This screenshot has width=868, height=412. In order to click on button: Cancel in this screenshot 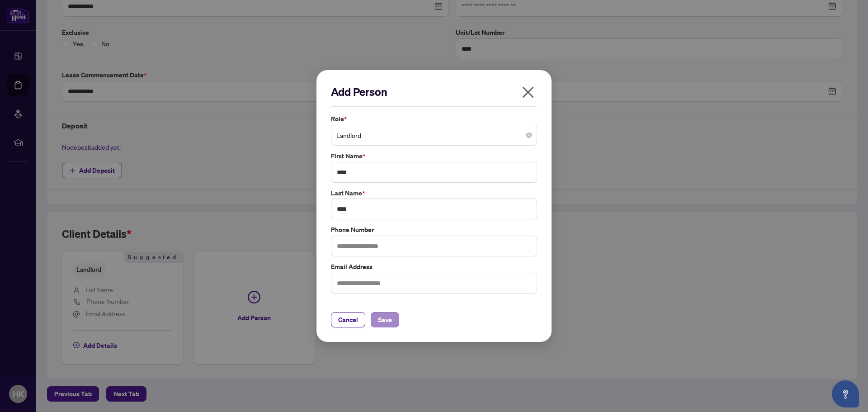, I will do `click(348, 320)`.